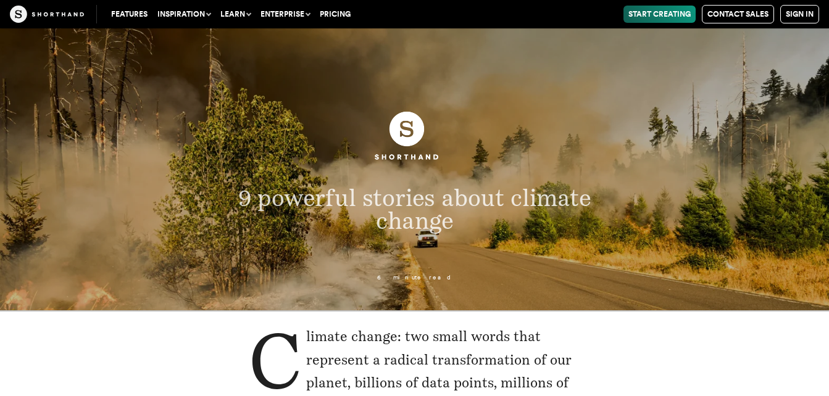 The image size is (829, 396). What do you see at coordinates (47, 14) in the screenshot?
I see `img: The Craft` at bounding box center [47, 14].